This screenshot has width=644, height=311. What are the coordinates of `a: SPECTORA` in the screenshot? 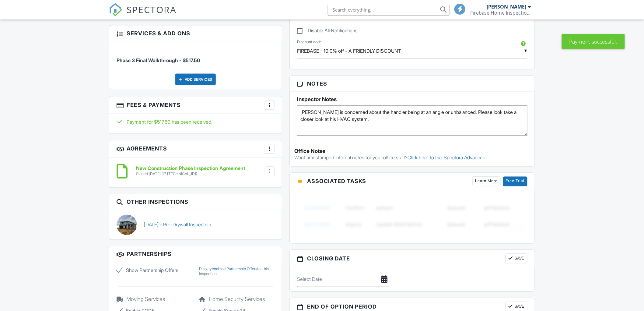 It's located at (143, 15).